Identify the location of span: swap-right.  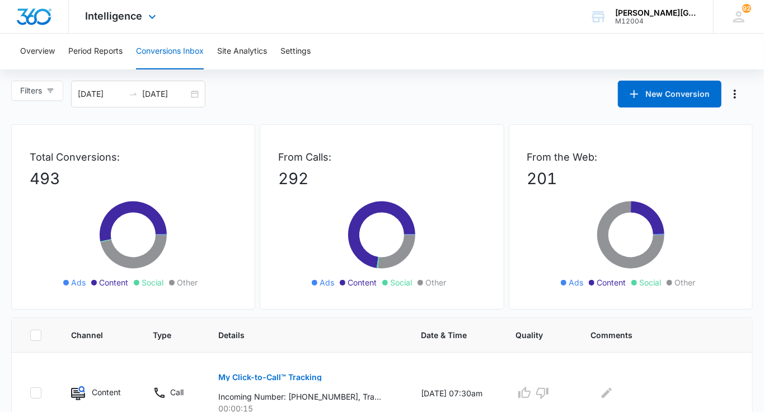
(133, 94).